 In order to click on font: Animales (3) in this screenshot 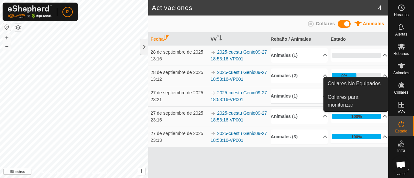, I will do `click(284, 137)`.